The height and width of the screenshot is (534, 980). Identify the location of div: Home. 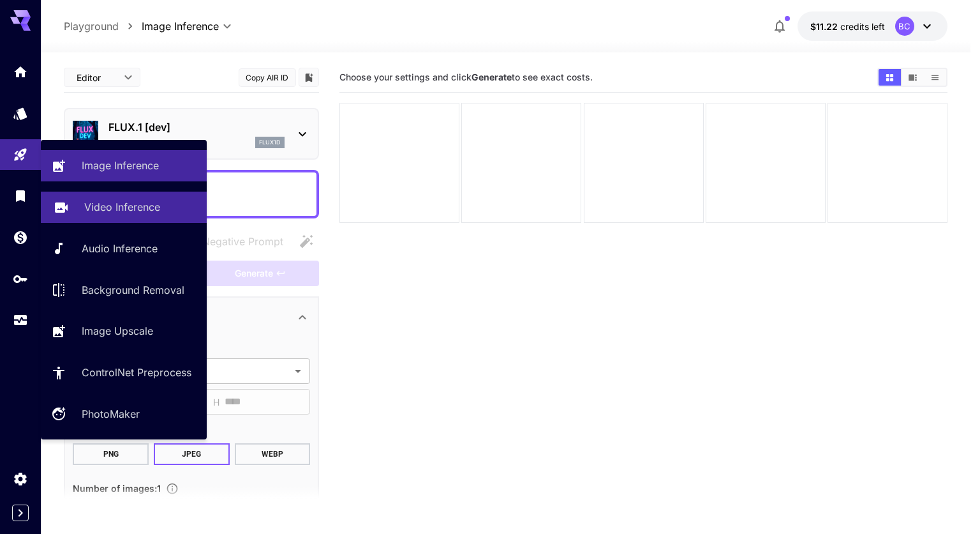
(21, 71).